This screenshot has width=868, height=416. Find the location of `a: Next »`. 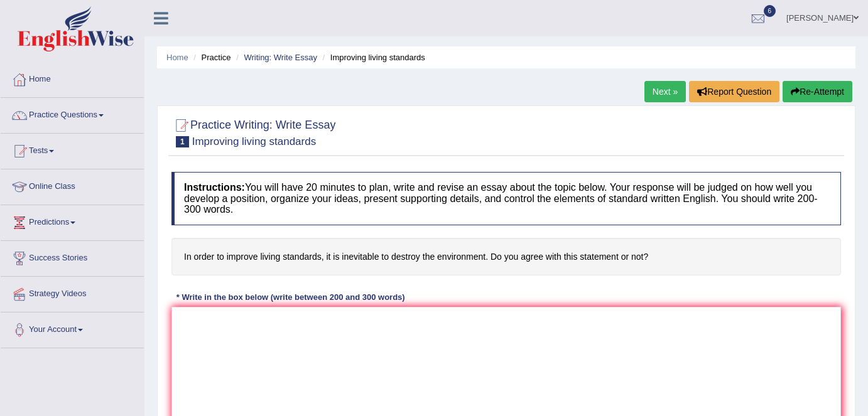

a: Next » is located at coordinates (665, 92).